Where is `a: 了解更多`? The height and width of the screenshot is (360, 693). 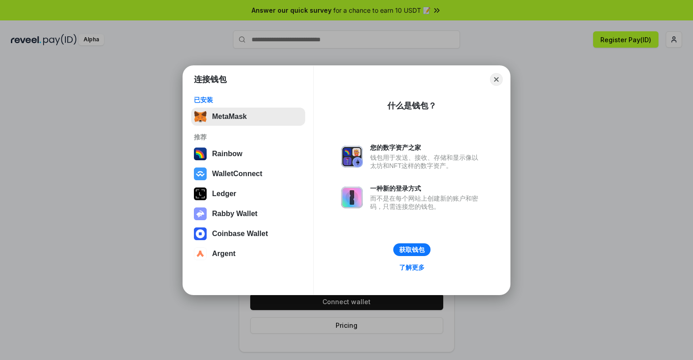
a: 了解更多 is located at coordinates (412, 267).